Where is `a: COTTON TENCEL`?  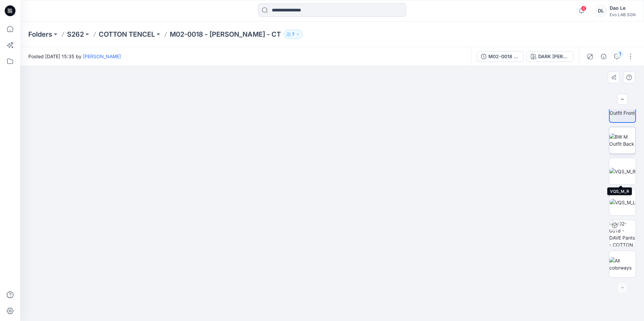 a: COTTON TENCEL is located at coordinates (127, 34).